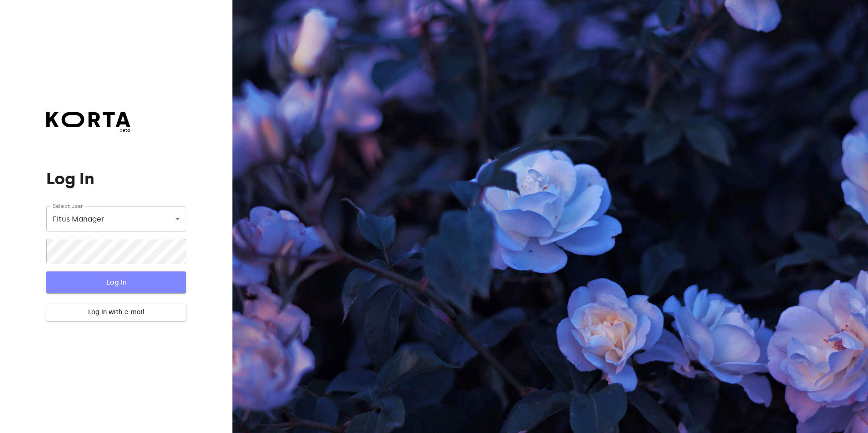 The image size is (868, 433). What do you see at coordinates (88, 119) in the screenshot?
I see `img: Korta` at bounding box center [88, 119].